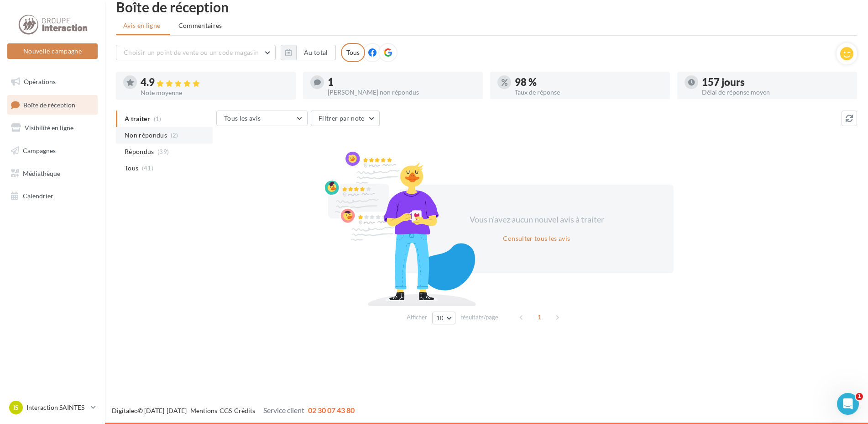 This screenshot has width=868, height=424. What do you see at coordinates (50, 25) in the screenshot?
I see `img: logo` at bounding box center [50, 25].